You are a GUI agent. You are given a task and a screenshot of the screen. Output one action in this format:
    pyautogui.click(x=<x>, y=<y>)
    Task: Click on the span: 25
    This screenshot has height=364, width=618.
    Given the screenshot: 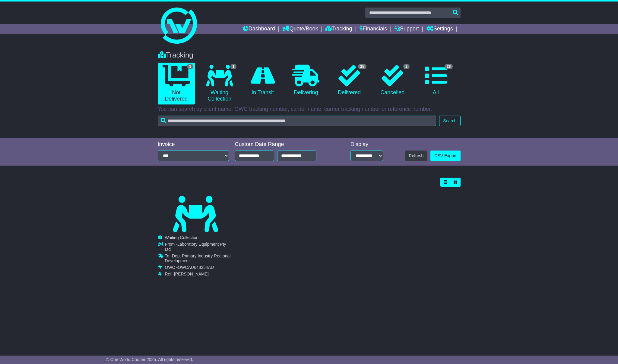 What is the action you would take?
    pyautogui.click(x=362, y=67)
    